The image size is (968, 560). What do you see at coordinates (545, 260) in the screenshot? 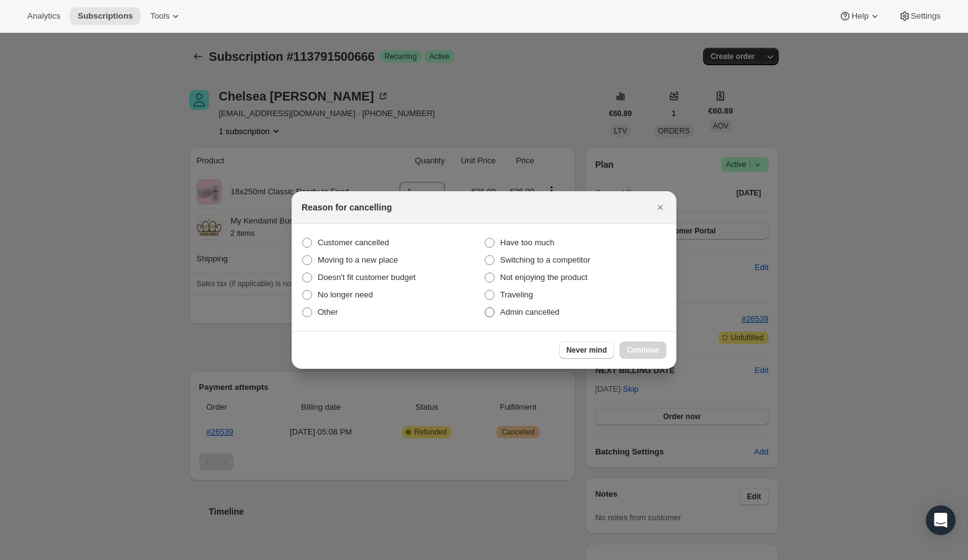
I see `span: Switching to a competitor` at bounding box center [545, 260].